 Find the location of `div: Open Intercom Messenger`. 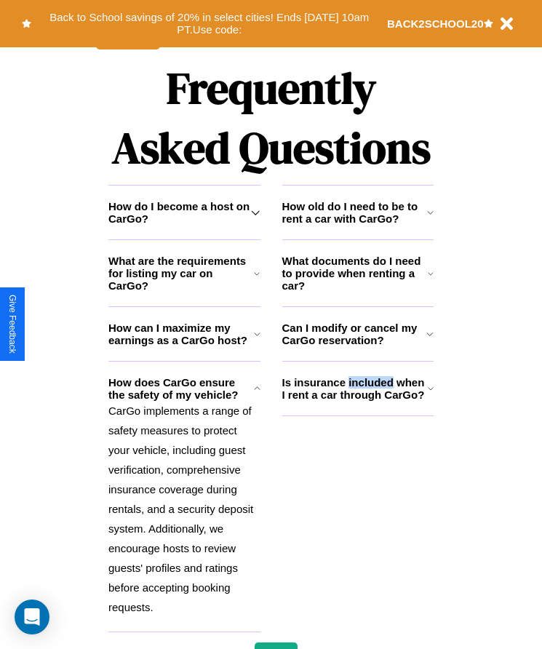

div: Open Intercom Messenger is located at coordinates (32, 617).